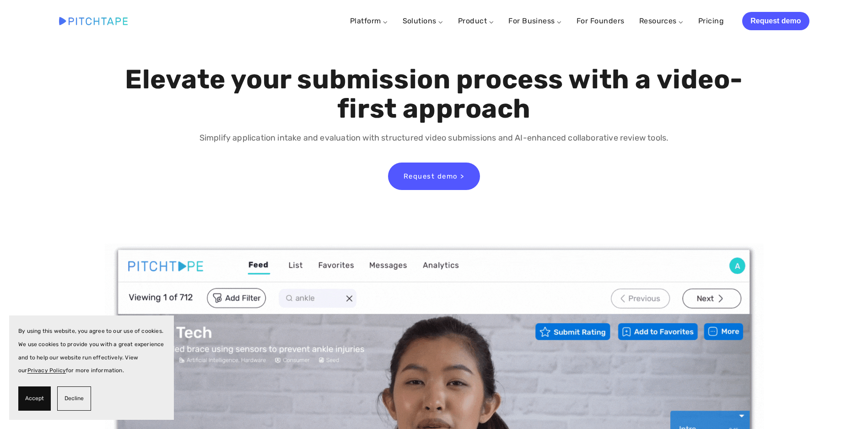 Image resolution: width=868 pixels, height=429 pixels. I want to click on span: Accept, so click(34, 398).